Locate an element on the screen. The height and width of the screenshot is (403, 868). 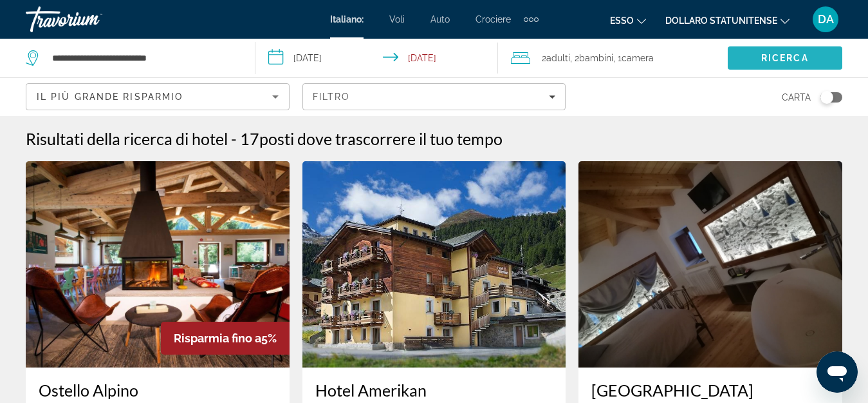
button: Filters is located at coordinates (434, 97).